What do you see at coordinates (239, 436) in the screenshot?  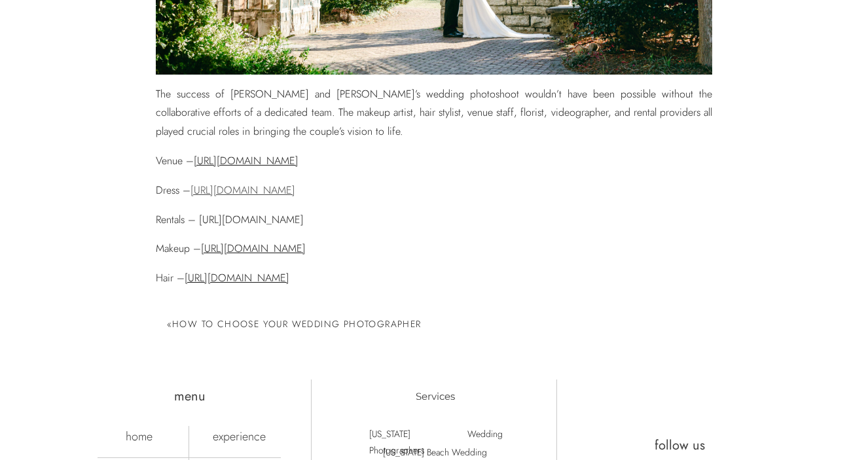 I see `nav: experience` at bounding box center [239, 436].